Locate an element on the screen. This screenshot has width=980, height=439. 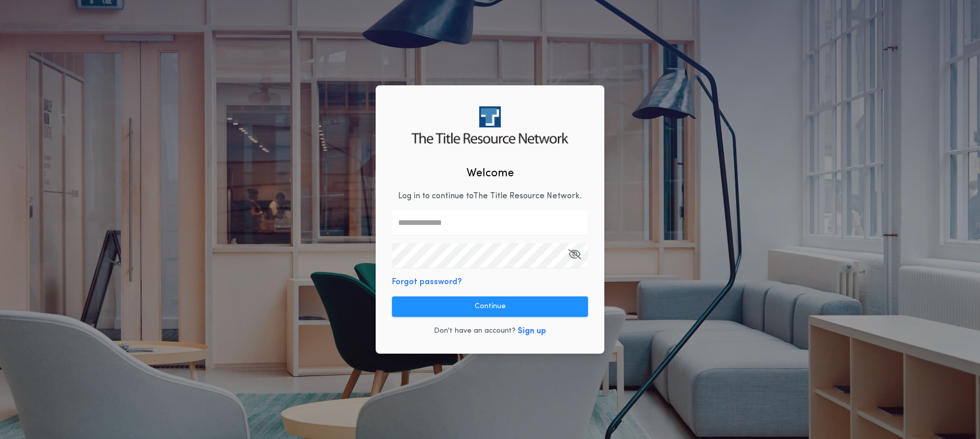
p: Don't have an account? is located at coordinates (475, 331).